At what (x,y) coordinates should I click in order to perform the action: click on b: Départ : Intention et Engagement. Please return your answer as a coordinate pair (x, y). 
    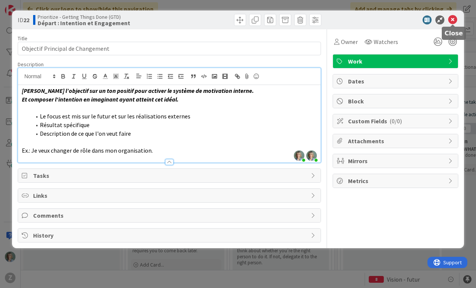
    Looking at the image, I should click on (84, 23).